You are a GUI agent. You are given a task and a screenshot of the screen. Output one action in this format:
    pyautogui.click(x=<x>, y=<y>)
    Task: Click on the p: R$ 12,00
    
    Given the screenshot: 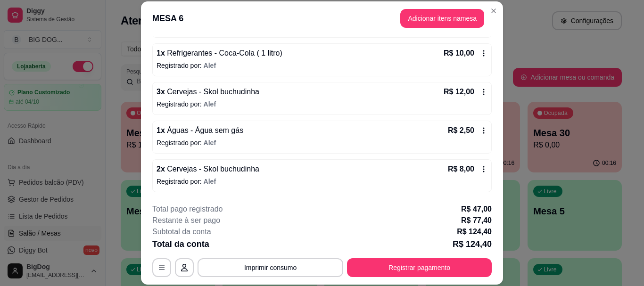 What is the action you would take?
    pyautogui.click(x=458, y=92)
    